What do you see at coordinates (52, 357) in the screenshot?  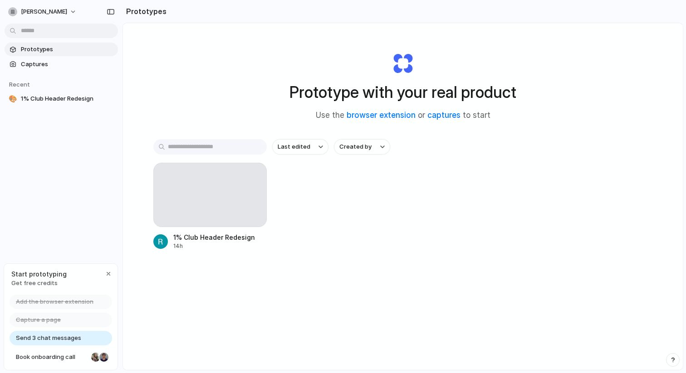 I see `span: Book onboarding call` at bounding box center [52, 357].